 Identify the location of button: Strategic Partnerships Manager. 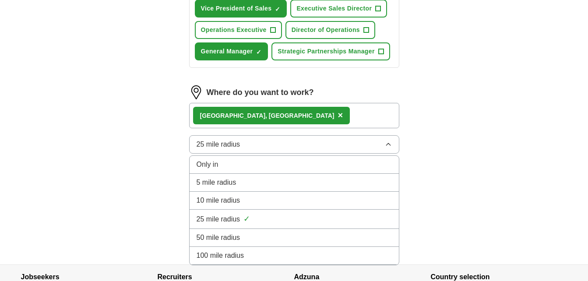
(331, 51).